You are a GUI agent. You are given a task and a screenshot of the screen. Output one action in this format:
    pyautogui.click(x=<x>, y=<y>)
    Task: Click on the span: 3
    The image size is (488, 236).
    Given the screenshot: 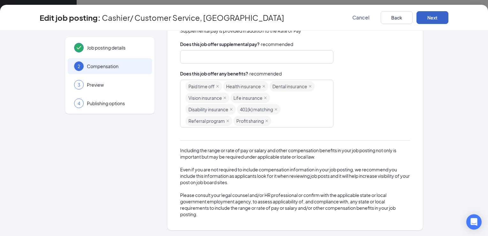 What is the action you would take?
    pyautogui.click(x=79, y=85)
    